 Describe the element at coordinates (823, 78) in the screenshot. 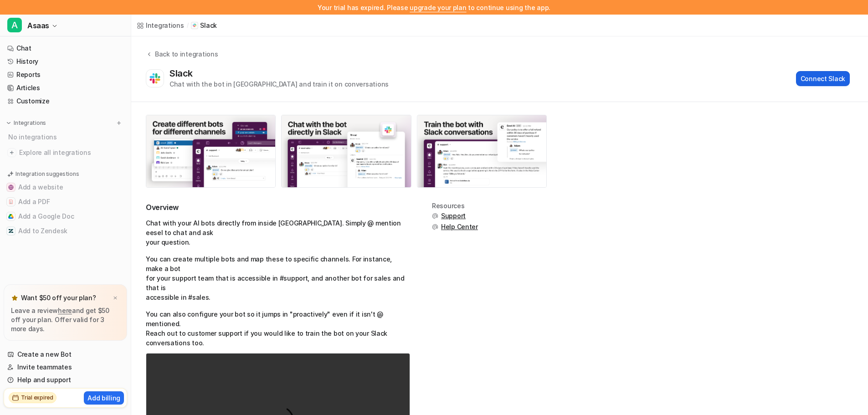

I see `button: Connect Slack` at that location.